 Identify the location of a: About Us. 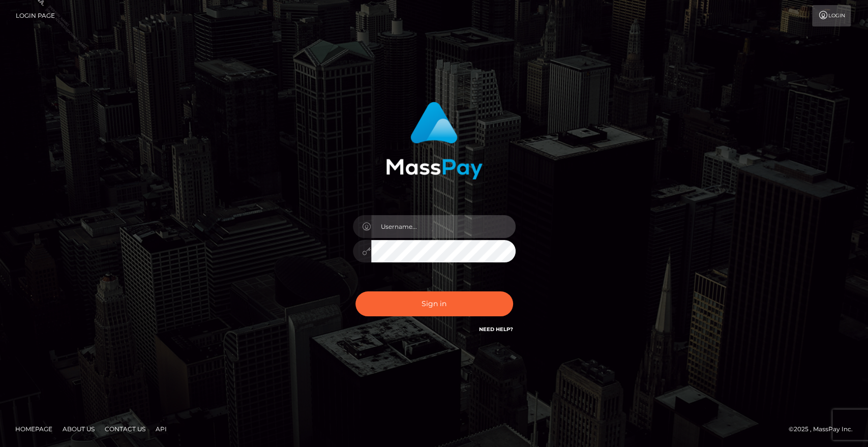
(78, 429).